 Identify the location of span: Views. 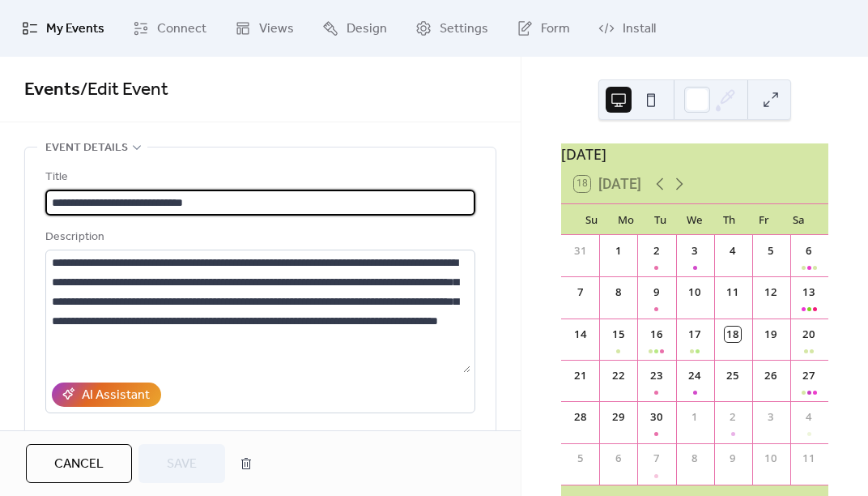
(276, 29).